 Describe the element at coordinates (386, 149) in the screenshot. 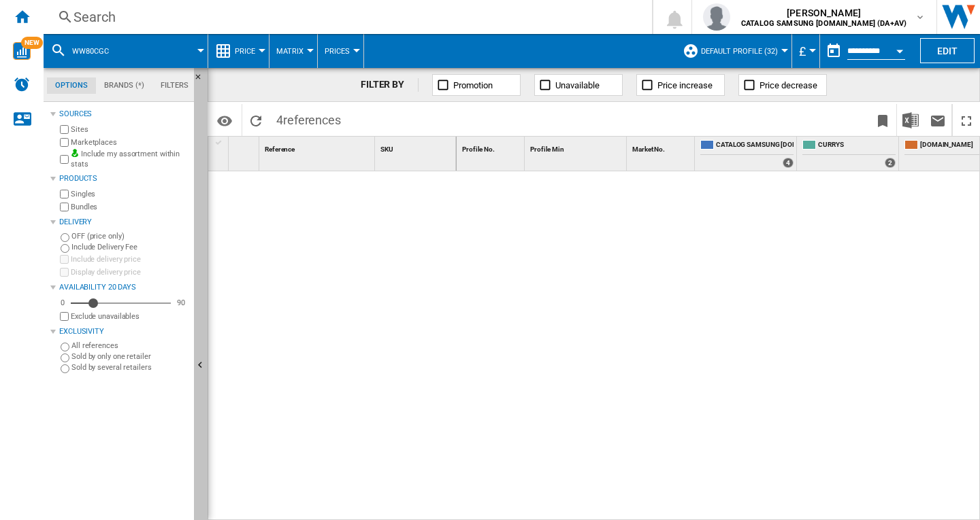

I see `span: SKU` at that location.